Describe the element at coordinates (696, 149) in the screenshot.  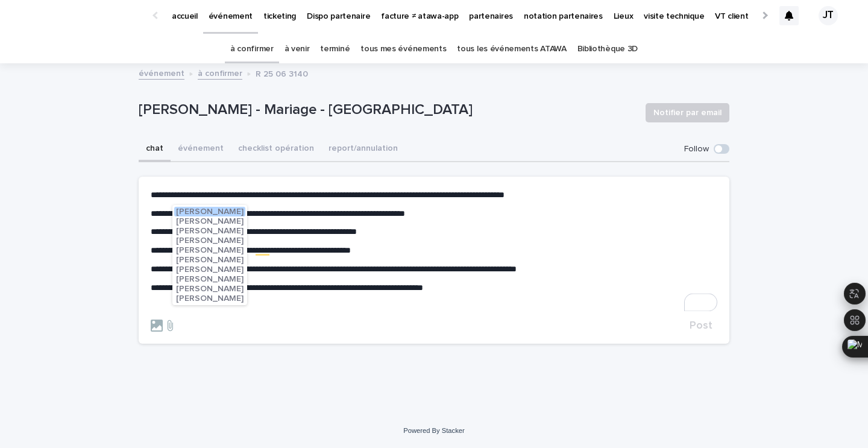
I see `p: Follow` at that location.